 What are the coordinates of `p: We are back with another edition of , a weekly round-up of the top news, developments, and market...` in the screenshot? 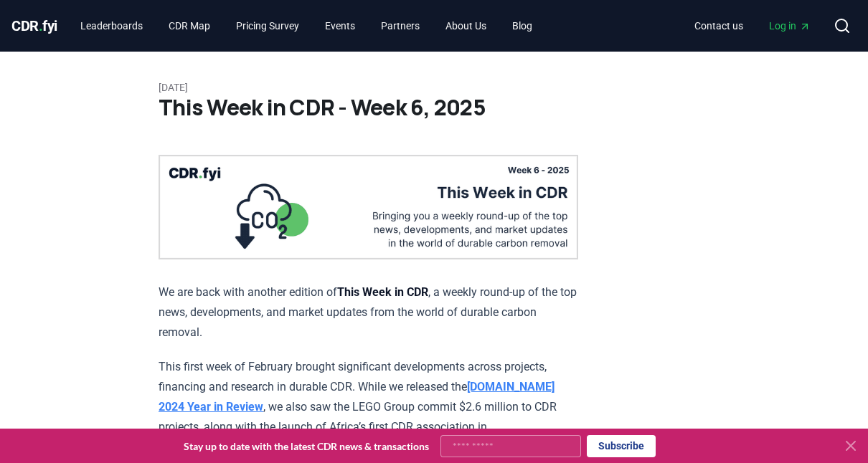 It's located at (368, 312).